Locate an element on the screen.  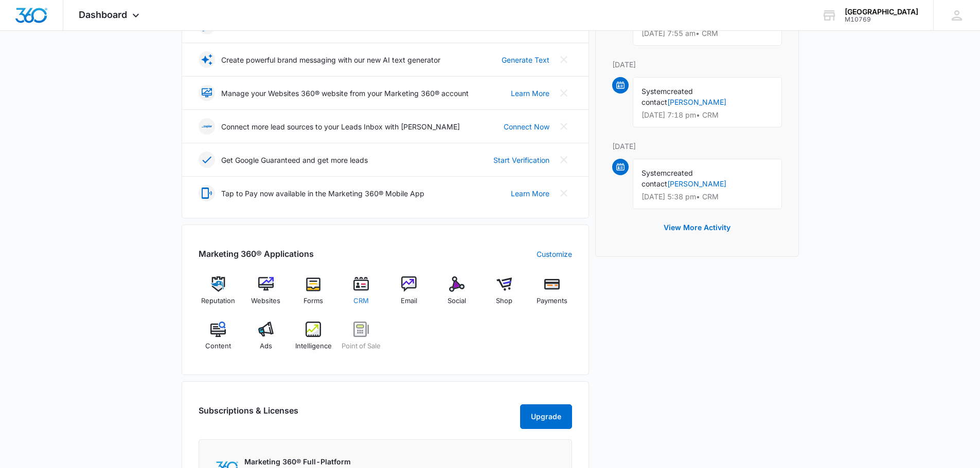
span: Payments is located at coordinates (552, 301).